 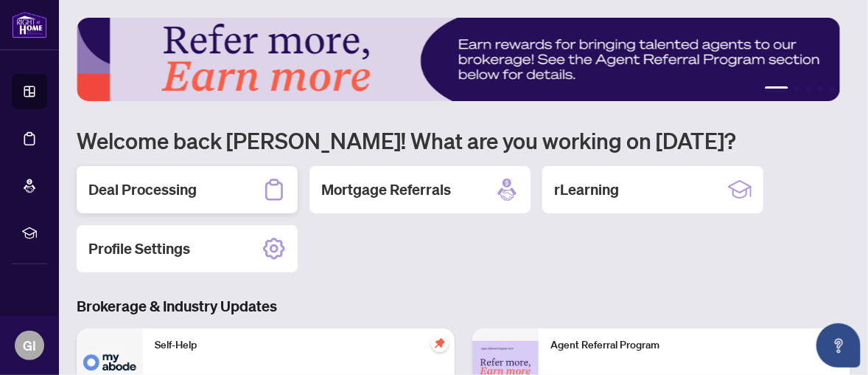 I want to click on button: 5, so click(x=832, y=89).